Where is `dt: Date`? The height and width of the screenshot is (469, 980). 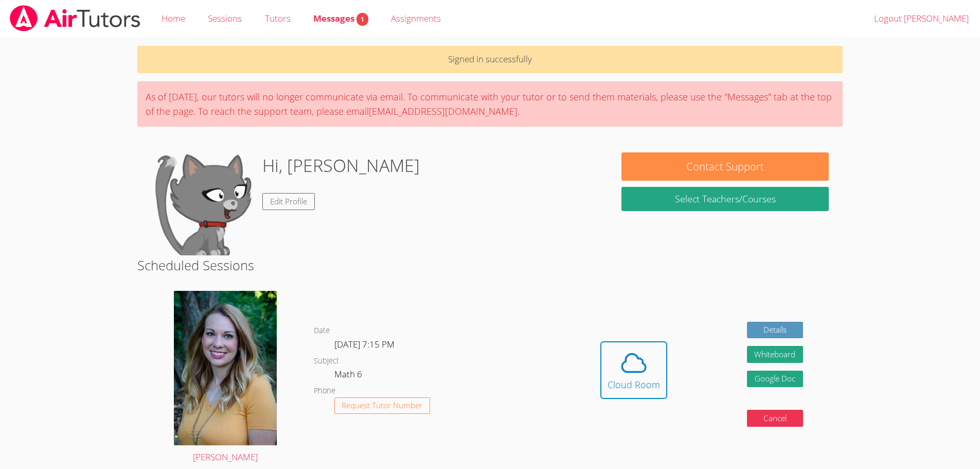 dt: Date is located at coordinates (321, 330).